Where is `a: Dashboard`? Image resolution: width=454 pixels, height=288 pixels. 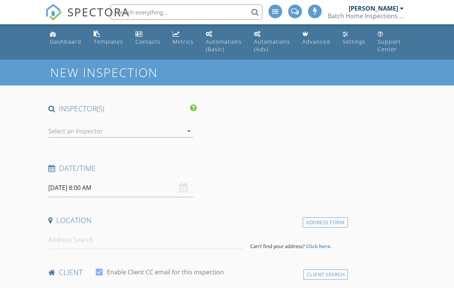 a: Dashboard is located at coordinates (65, 38).